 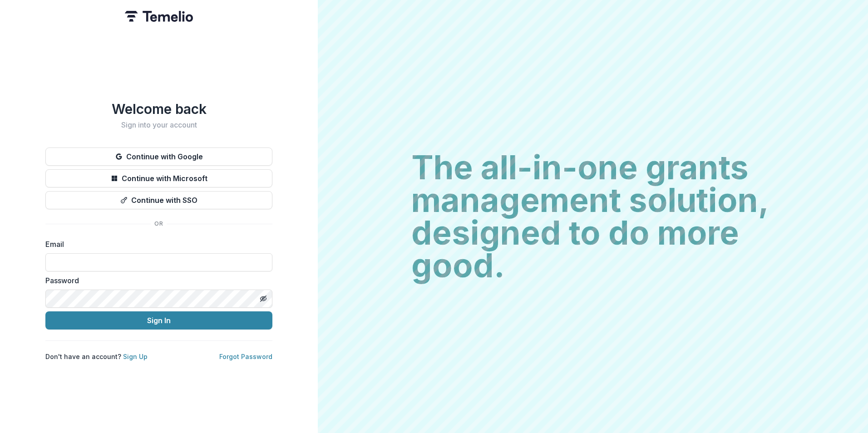 What do you see at coordinates (159, 16) in the screenshot?
I see `img: Temelio` at bounding box center [159, 16].